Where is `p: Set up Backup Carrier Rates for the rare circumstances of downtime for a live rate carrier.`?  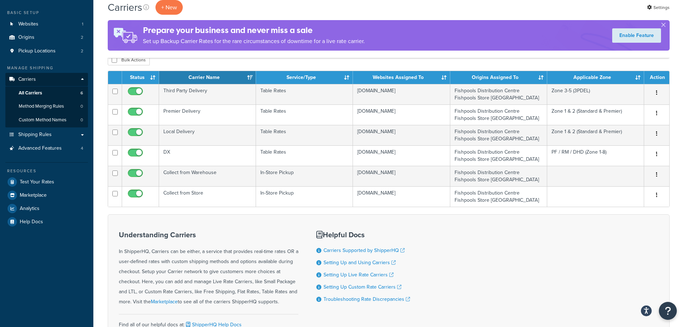 p: Set up Backup Carrier Rates for the rare circumstances of downtime for a live rate carrier. is located at coordinates (254, 41).